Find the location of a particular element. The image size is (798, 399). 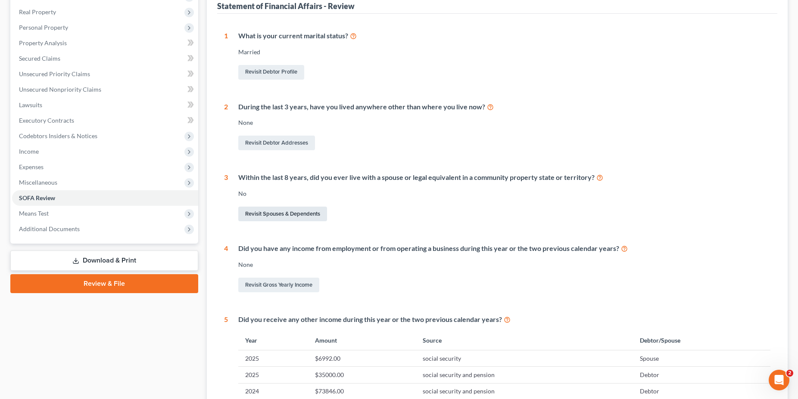

div: Within the last 8 years, did you ever live with a spouse or legal equivalent in a community prope... is located at coordinates (504, 177).